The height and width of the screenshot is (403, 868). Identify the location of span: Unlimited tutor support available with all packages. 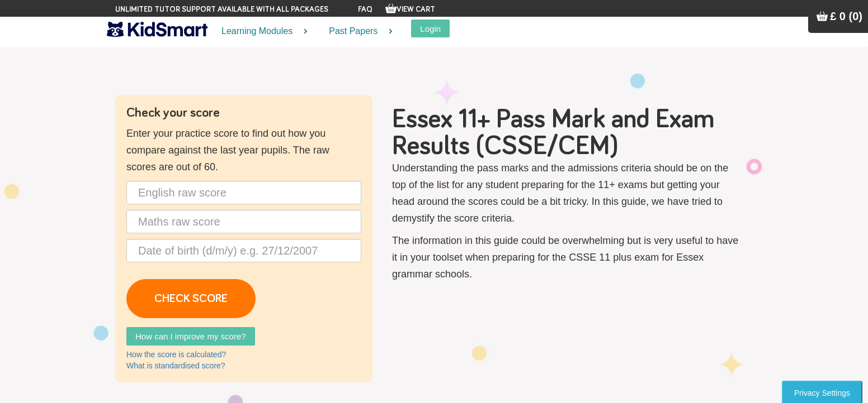
(221, 9).